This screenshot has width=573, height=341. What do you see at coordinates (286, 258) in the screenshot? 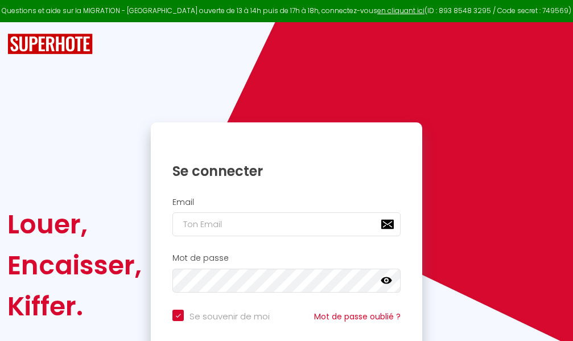
I see `h2: Mot de passe` at bounding box center [286, 258].